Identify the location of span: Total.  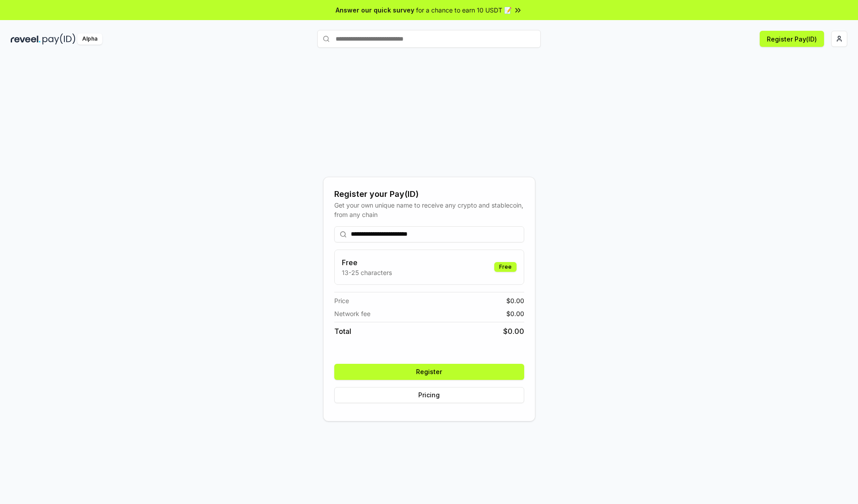
(343, 332).